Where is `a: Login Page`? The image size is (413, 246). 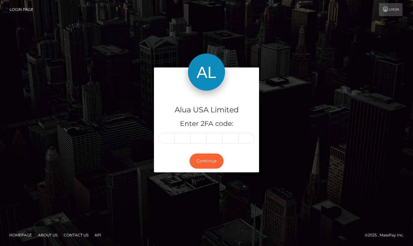 a: Login Page is located at coordinates (21, 10).